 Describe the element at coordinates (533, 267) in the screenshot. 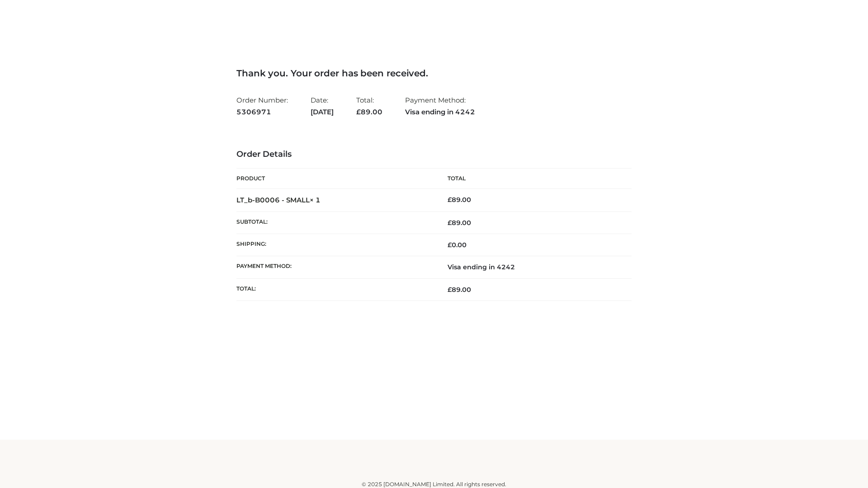

I see `td: Visa ending in 4242` at that location.